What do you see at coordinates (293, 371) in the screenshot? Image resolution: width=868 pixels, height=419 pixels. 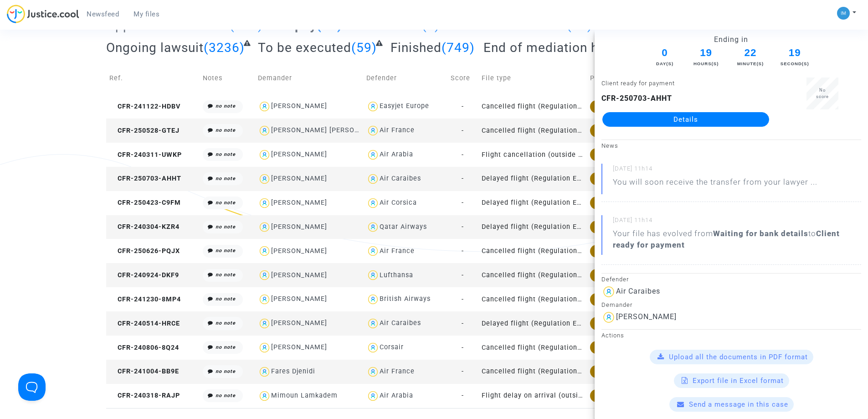 I see `div: Fares Djenidi` at bounding box center [293, 371].